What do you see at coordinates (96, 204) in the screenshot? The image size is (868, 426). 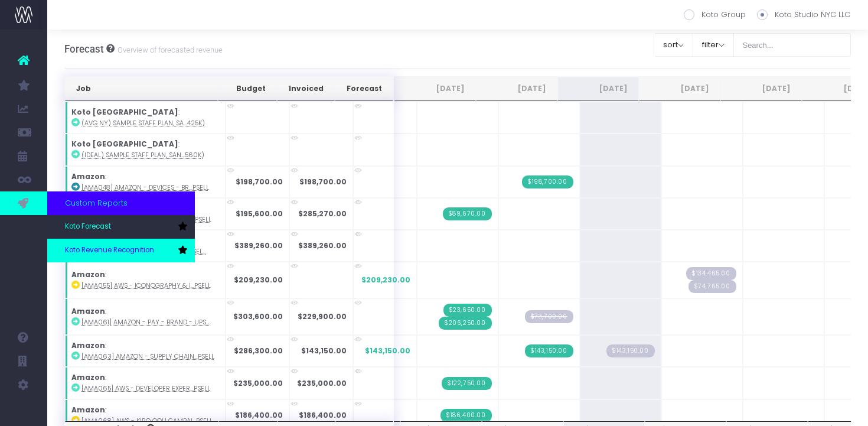 I see `span: Custom Reports` at bounding box center [96, 204].